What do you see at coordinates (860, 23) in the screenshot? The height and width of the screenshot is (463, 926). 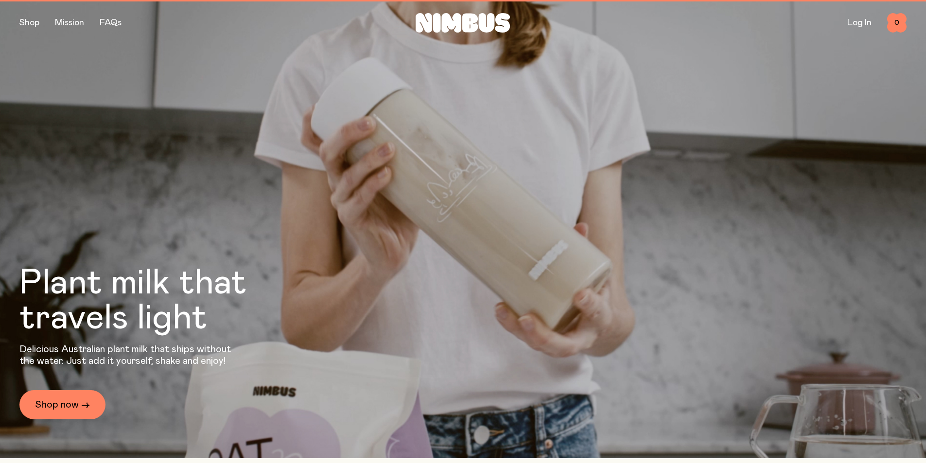 I see `a: Log In` at bounding box center [860, 23].